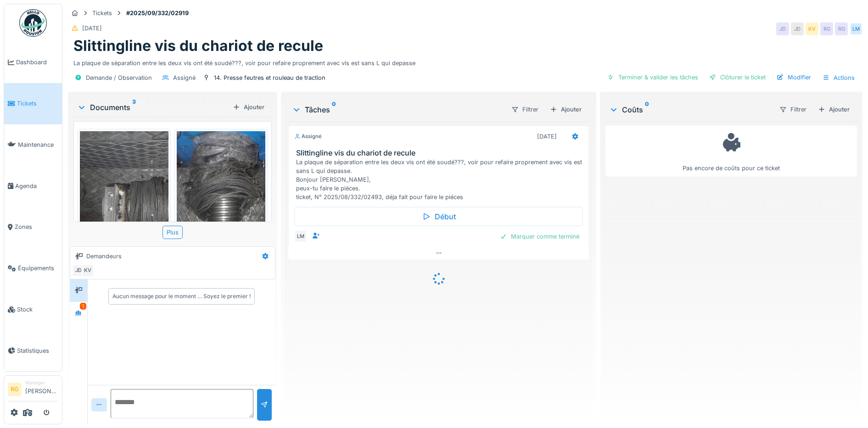 This screenshot has width=868, height=428. Describe the element at coordinates (33, 23) in the screenshot. I see `img: Badge_color-CXgf-gQk.svg` at that location.